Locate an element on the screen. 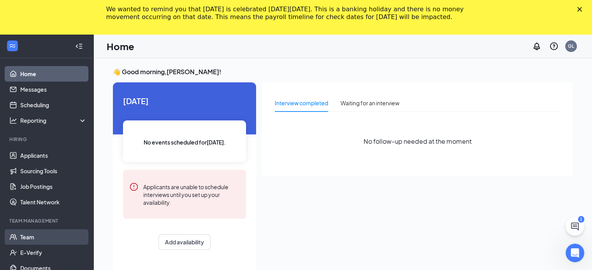  div: Hiring is located at coordinates (47, 139).